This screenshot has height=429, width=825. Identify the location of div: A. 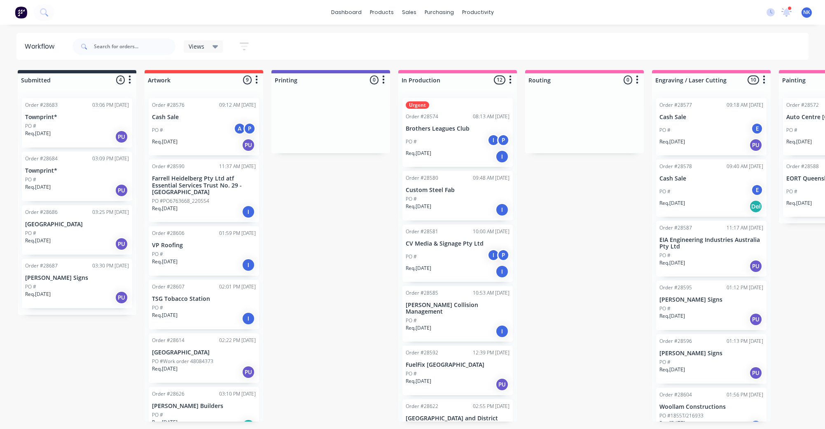
(240, 128).